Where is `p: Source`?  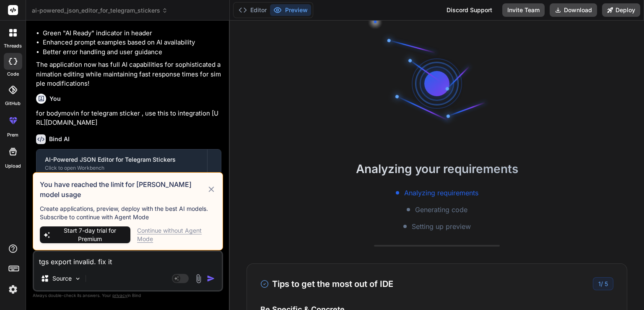 p: Source is located at coordinates (62, 278).